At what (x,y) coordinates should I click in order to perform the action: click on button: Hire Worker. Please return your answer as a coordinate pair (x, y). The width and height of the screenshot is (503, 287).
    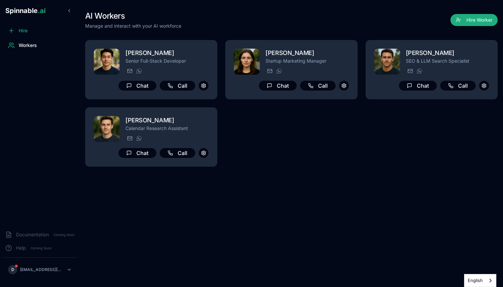
    Looking at the image, I should click on (474, 20).